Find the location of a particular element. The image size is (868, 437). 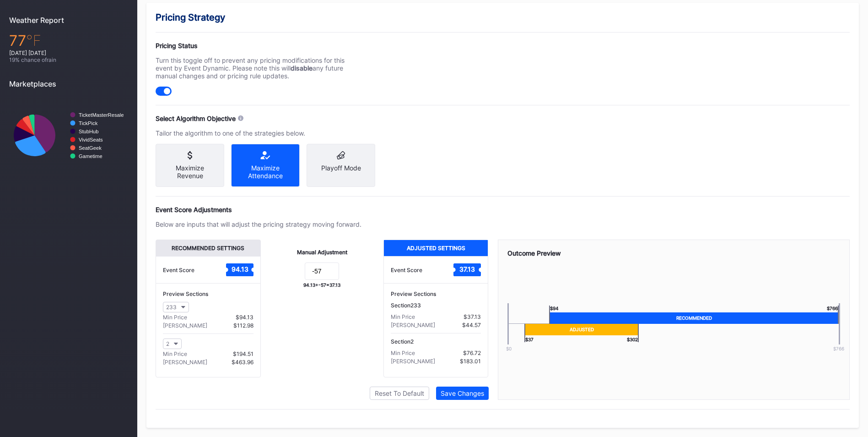

div: 77 is located at coordinates (69, 41).